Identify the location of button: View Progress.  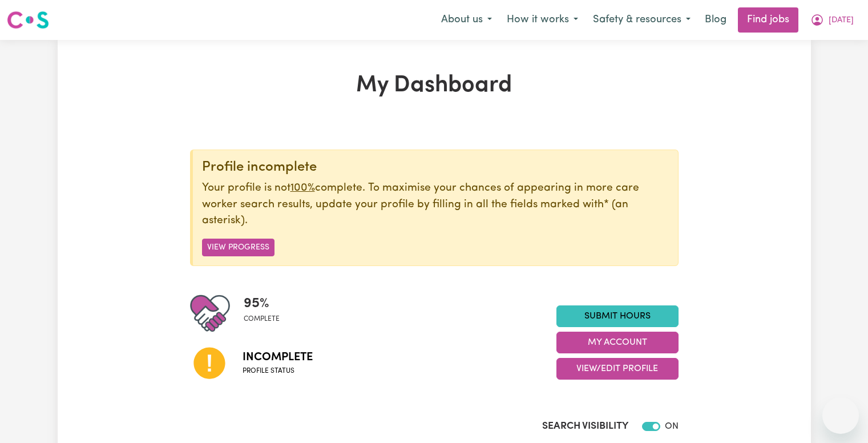
(238, 247).